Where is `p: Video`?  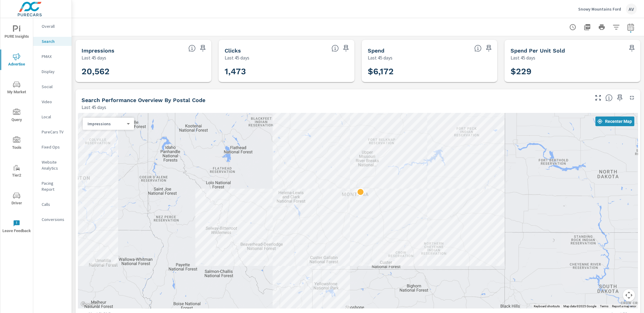 p: Video is located at coordinates (54, 102).